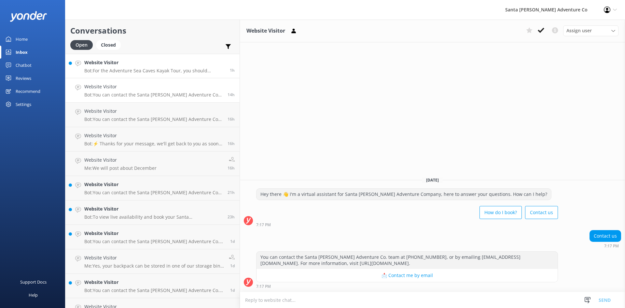  What do you see at coordinates (231, 192) in the screenshot?
I see `span: Oct 02 2025 12:39pm (UTC -07:00) America/Tijuana` at bounding box center [231, 192].